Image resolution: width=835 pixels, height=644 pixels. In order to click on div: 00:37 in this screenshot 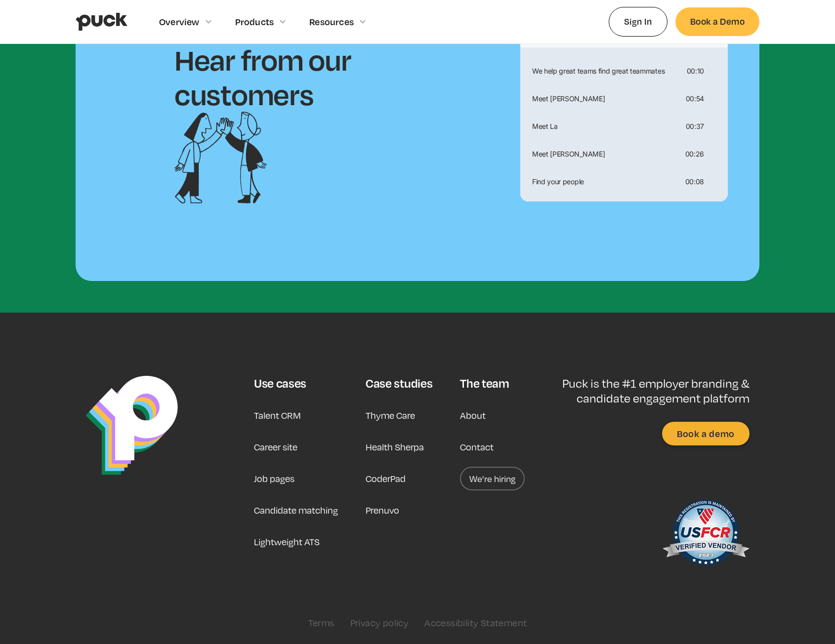, I will do `click(694, 127)`.